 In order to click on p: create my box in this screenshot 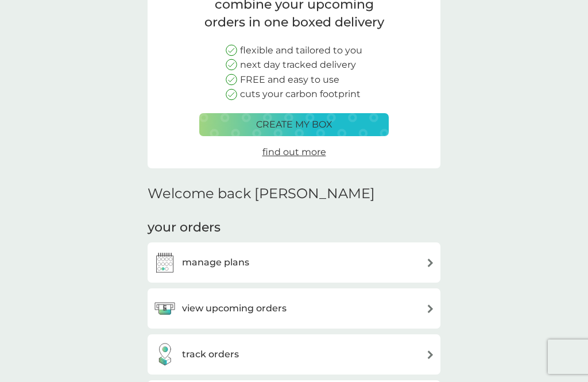, I will do `click(294, 124)`.